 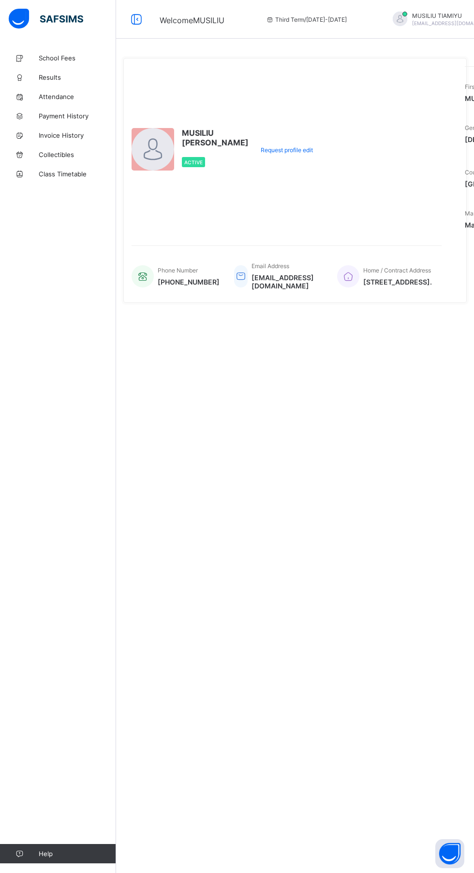 I want to click on span: Welcome MUSILIU, so click(x=192, y=20).